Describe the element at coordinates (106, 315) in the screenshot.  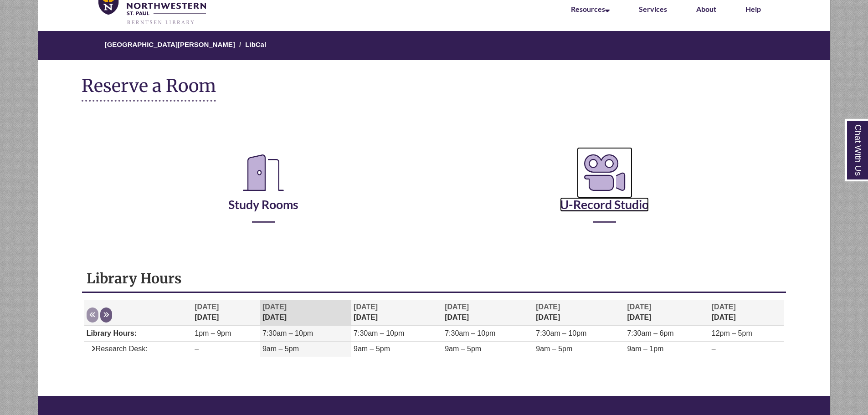
I see `button: Next week` at that location.